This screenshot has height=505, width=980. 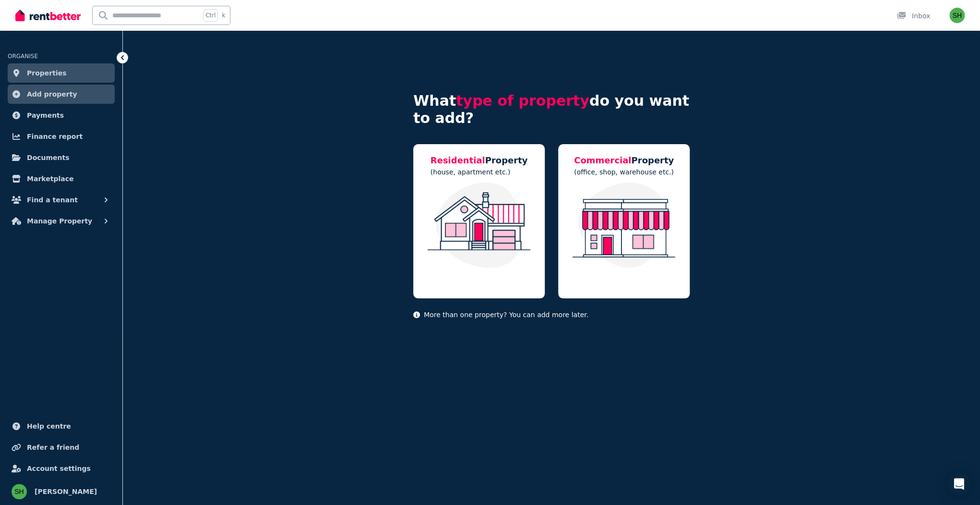 I want to click on span: Marketplace, so click(x=50, y=178).